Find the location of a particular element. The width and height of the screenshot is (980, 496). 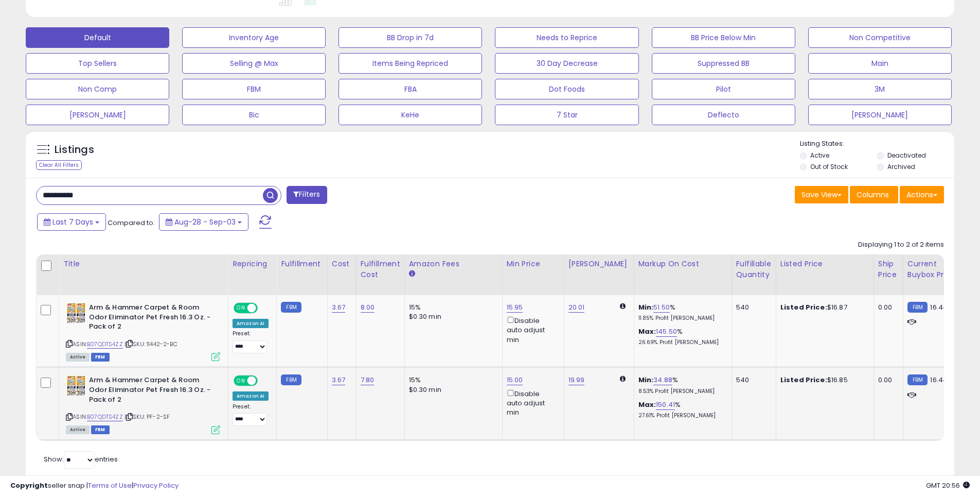

a: 51.50 is located at coordinates (662, 307).